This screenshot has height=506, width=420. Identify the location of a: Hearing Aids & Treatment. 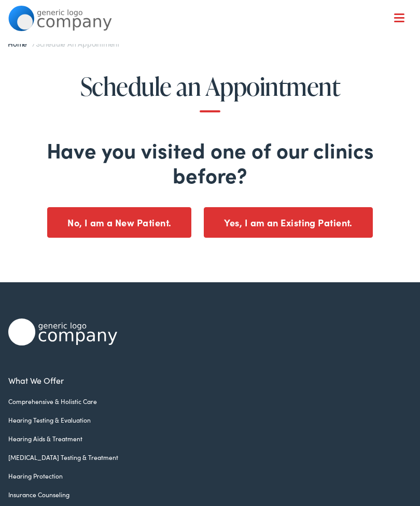
(202, 439).